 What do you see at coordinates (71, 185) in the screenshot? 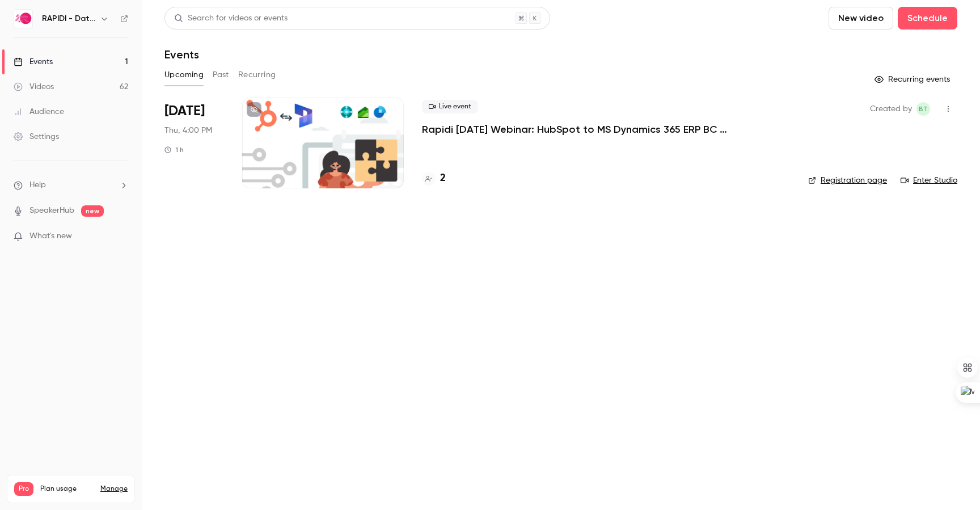
I see `li: help-dropdown-opener` at bounding box center [71, 185].